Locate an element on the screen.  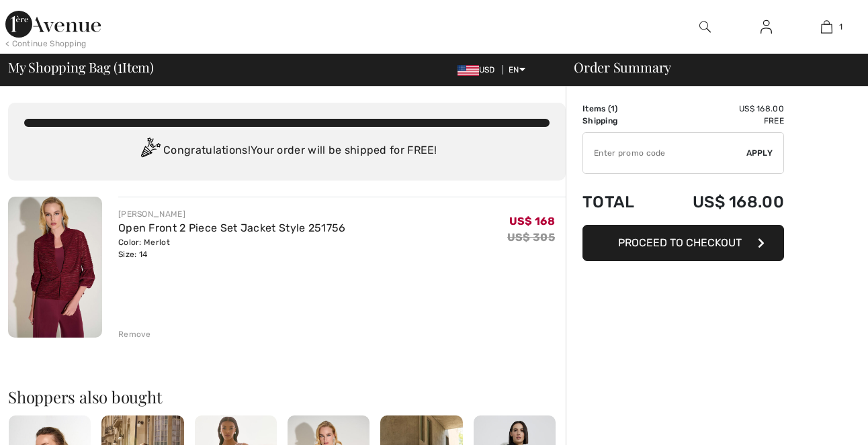
img: search the website is located at coordinates (705, 27).